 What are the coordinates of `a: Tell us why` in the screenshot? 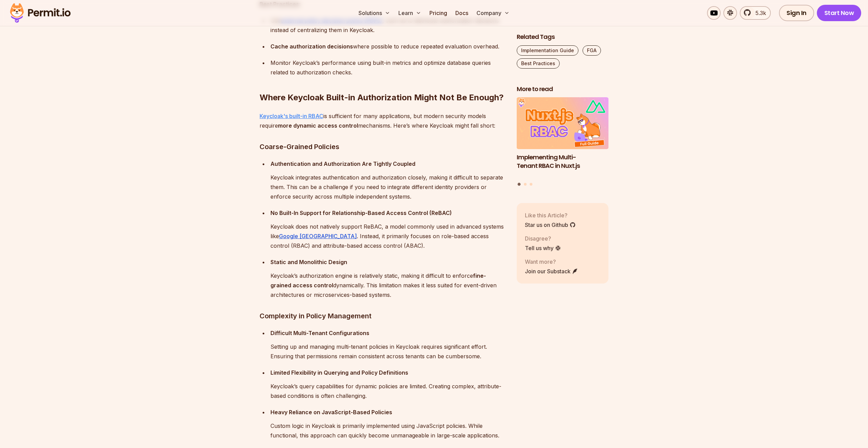 It's located at (543, 248).